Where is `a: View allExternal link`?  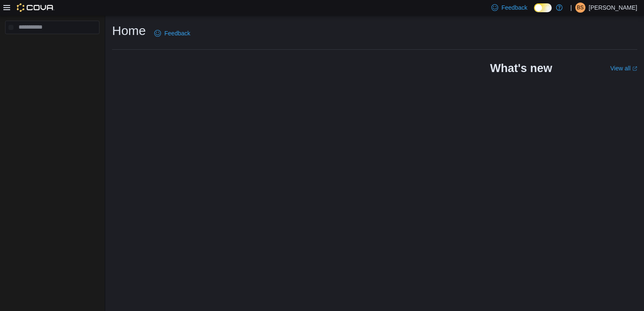 a: View allExternal link is located at coordinates (623, 69).